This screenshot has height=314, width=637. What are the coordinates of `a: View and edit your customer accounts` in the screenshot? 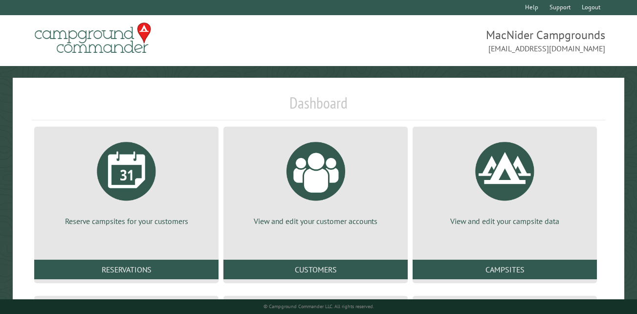 It's located at (315, 180).